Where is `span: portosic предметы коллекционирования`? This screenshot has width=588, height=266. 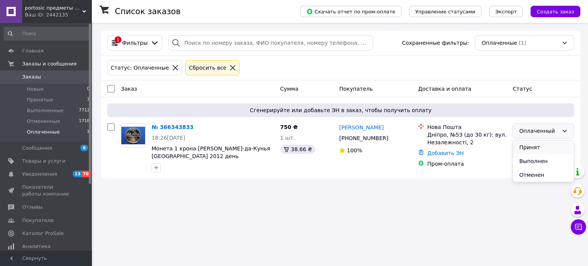 span: portosic предметы коллекционирования is located at coordinates (54, 8).